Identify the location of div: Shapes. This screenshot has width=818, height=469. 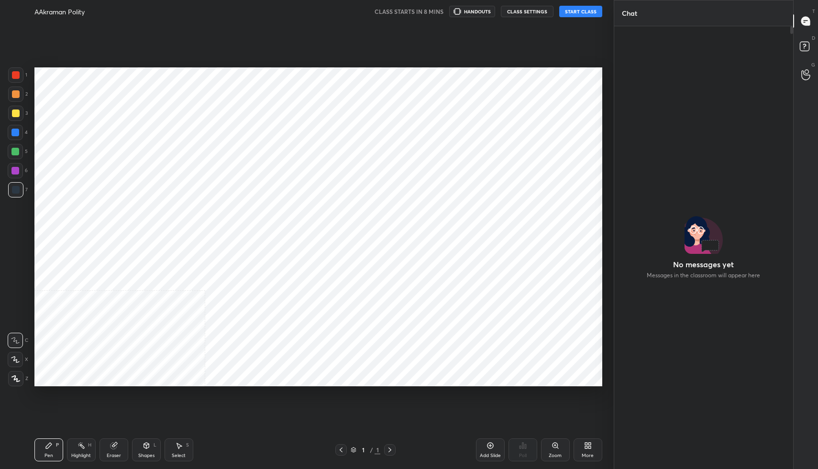
(146, 456).